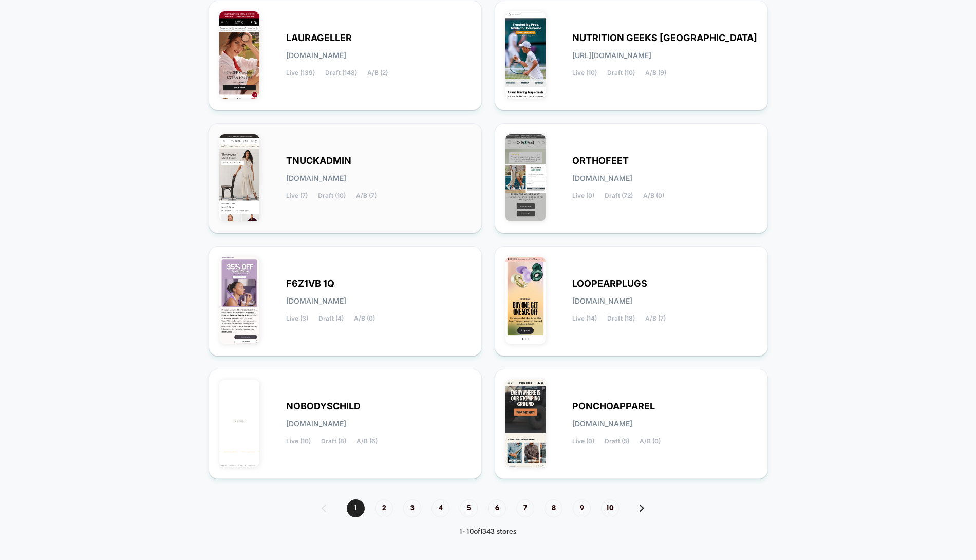 The image size is (976, 560). Describe the element at coordinates (319, 38) in the screenshot. I see `span: LAURAGELLER` at that location.